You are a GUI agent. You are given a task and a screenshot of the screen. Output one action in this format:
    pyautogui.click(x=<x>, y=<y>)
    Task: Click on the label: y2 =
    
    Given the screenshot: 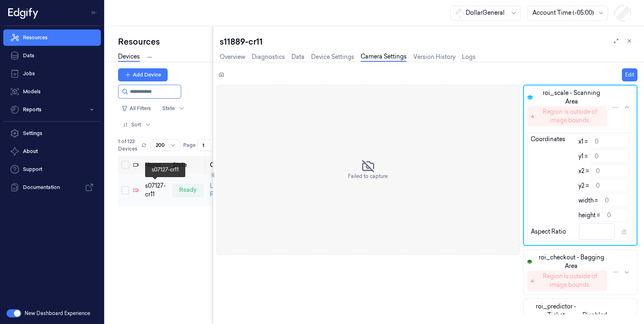 What is the action you would take?
    pyautogui.click(x=584, y=186)
    